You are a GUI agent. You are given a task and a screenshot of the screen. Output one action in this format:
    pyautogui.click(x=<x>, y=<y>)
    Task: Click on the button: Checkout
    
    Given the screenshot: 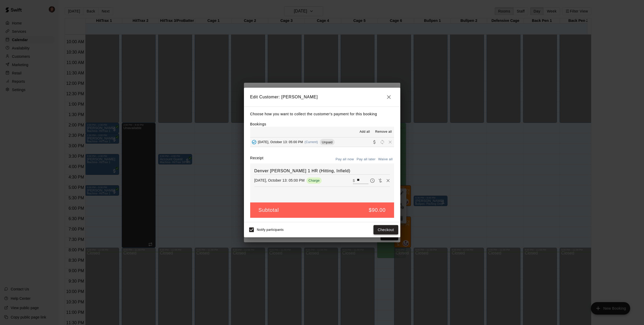 What is the action you would take?
    pyautogui.click(x=385, y=230)
    